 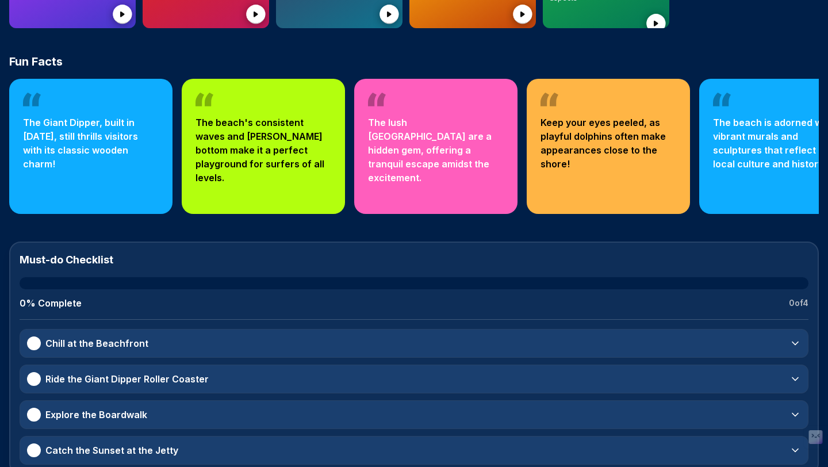 What do you see at coordinates (96, 415) in the screenshot?
I see `span: Explore the Boardwalk` at bounding box center [96, 415].